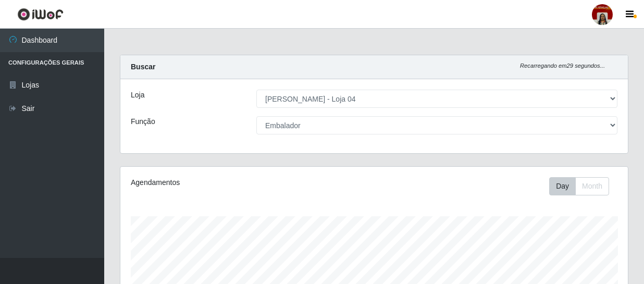 This screenshot has width=644, height=284. Describe the element at coordinates (562, 65) in the screenshot. I see `i: Recarregando em 29 segundos...` at that location.